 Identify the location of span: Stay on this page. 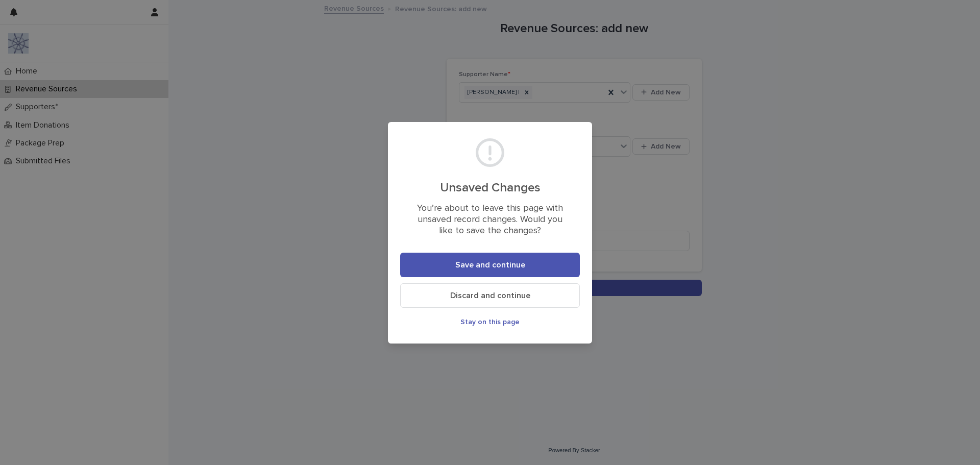
(490, 322).